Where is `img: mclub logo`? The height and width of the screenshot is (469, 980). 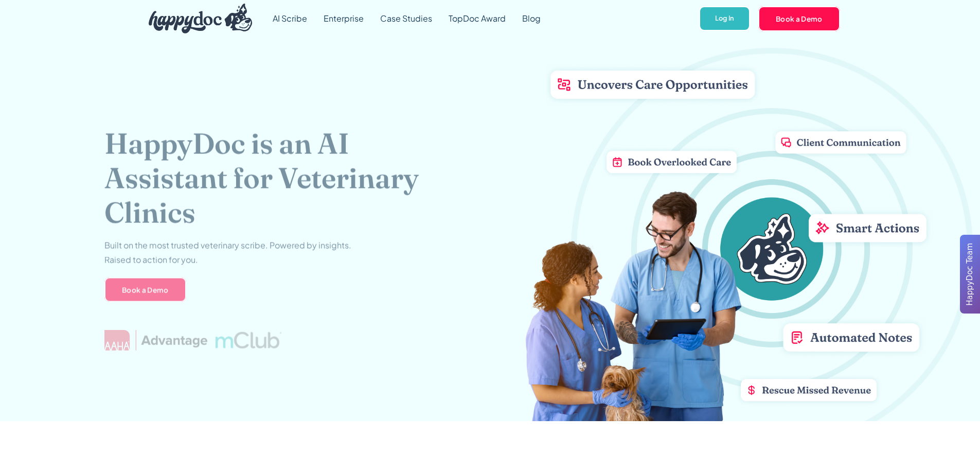
img: mclub logo is located at coordinates (248, 339).